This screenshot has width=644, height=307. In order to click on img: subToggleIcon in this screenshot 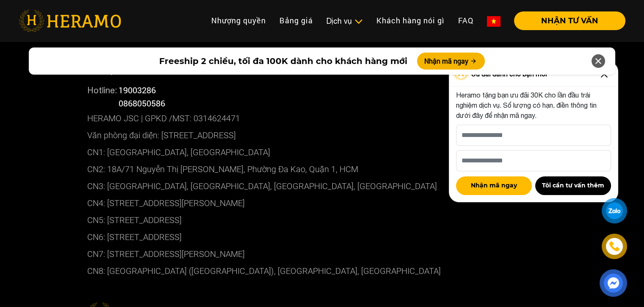, I will do `click(358, 22)`.